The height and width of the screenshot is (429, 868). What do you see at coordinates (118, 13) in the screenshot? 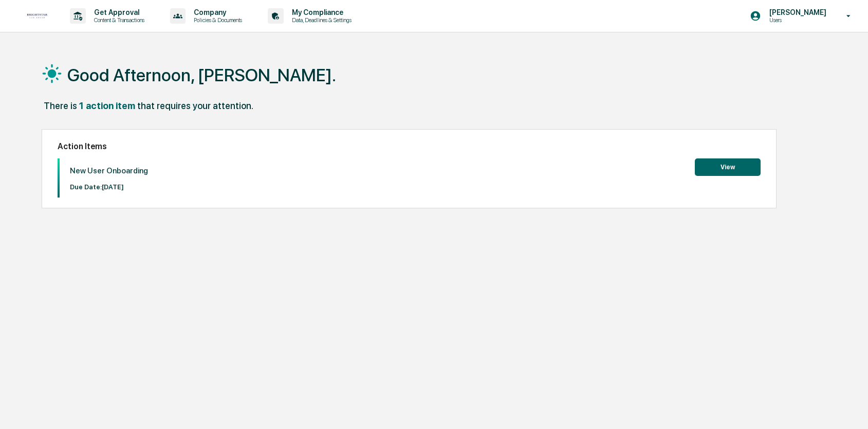
I see `p: Get Approval` at bounding box center [118, 13].